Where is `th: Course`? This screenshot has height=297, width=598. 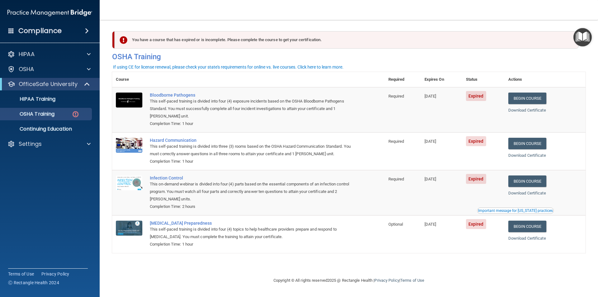
th: Course is located at coordinates (129, 79).